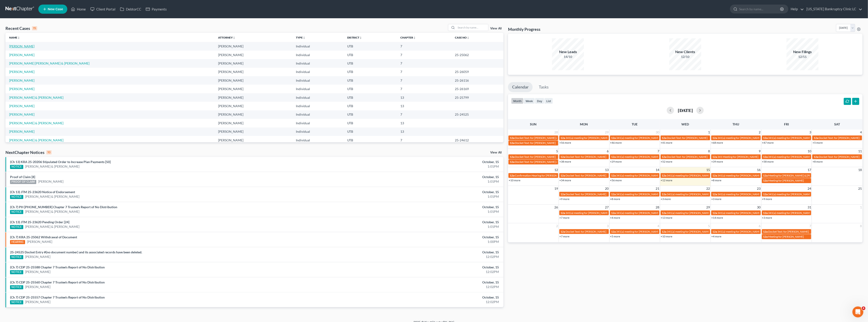  Describe the element at coordinates (818, 162) in the screenshot. I see `a: +8 more` at that location.